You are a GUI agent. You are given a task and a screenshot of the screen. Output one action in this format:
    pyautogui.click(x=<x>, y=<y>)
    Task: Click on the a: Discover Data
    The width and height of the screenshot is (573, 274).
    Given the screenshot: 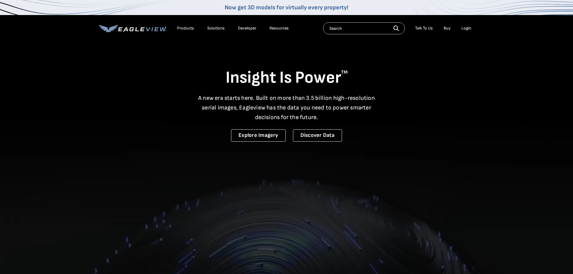 What is the action you would take?
    pyautogui.click(x=317, y=135)
    